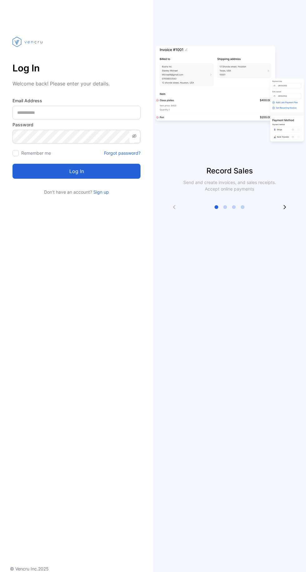 This screenshot has height=572, width=306. Describe the element at coordinates (28, 42) in the screenshot. I see `img: vencru logo` at that location.